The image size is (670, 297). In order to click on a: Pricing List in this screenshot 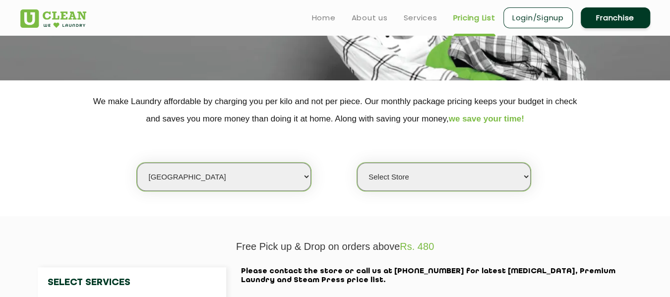, I will do `click(474, 18)`.